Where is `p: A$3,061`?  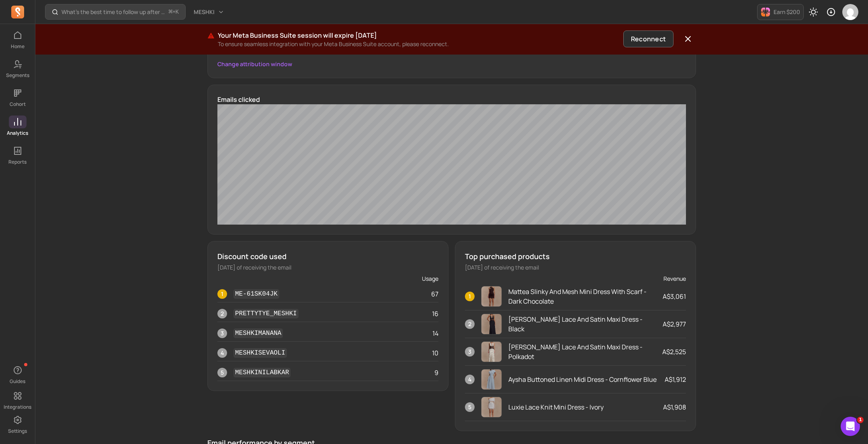
p: A$3,061 is located at coordinates (674, 296).